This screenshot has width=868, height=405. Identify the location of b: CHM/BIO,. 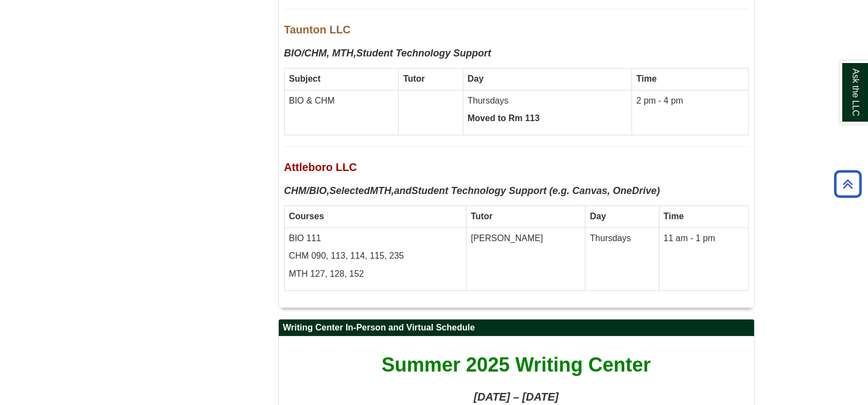
(307, 191).